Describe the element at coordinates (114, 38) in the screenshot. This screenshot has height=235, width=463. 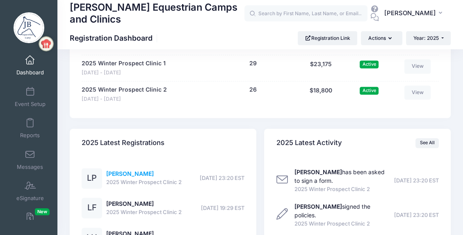
I see `h1: Registration Dashboard` at that location.